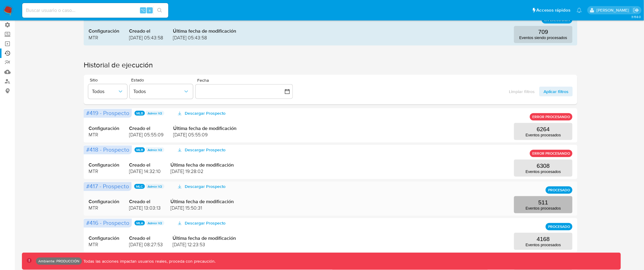  I want to click on span: s, so click(150, 10).